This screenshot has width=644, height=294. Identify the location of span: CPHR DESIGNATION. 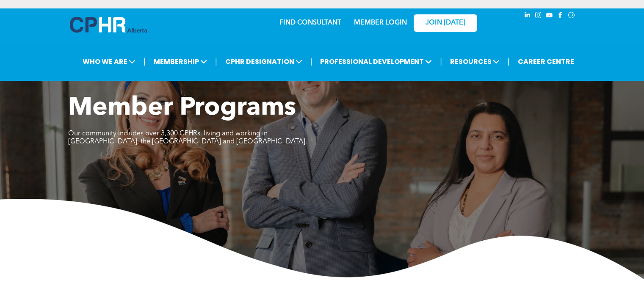
(264, 62).